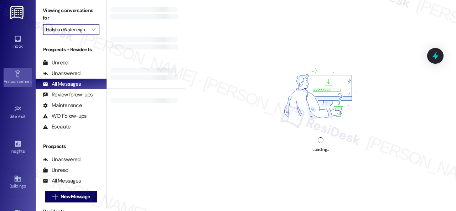  I want to click on div: Prospects, so click(71, 146).